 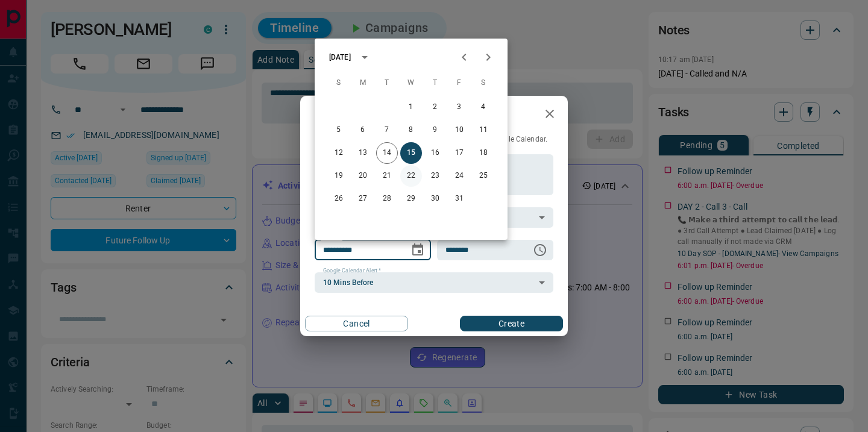 I want to click on button: Cancel, so click(x=356, y=324).